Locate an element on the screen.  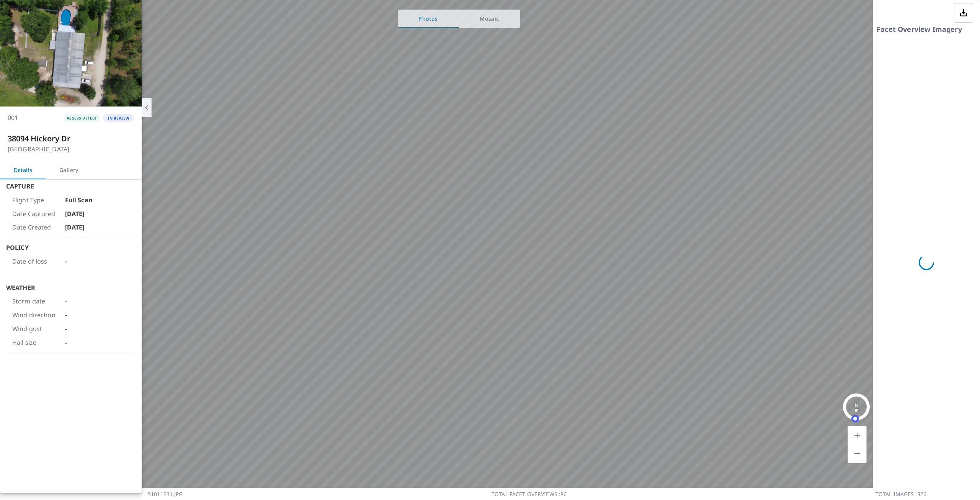
h4: Policy is located at coordinates (71, 248).